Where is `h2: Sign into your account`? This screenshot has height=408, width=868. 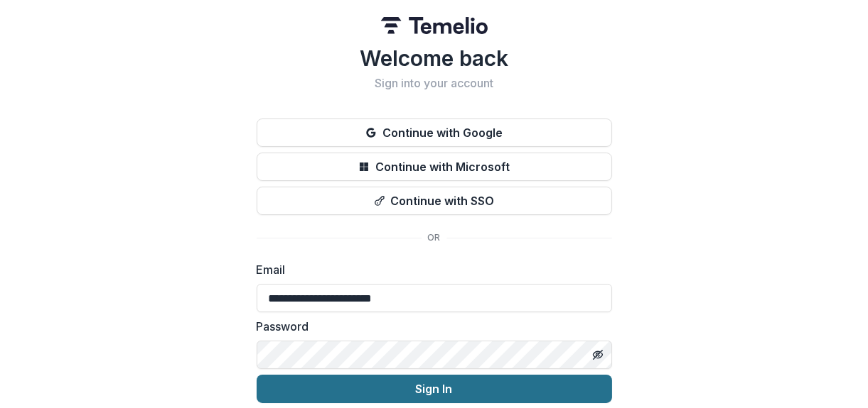
h2: Sign into your account is located at coordinates (435, 83).